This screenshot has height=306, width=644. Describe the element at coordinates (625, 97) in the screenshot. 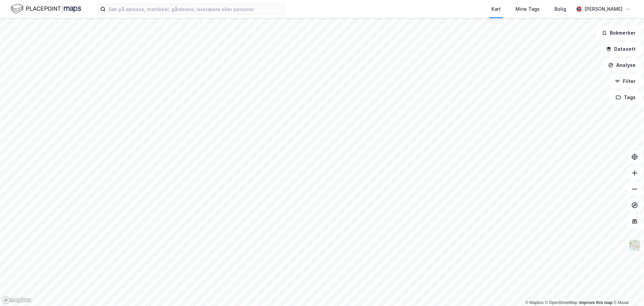

I see `button: Tags` at that location.